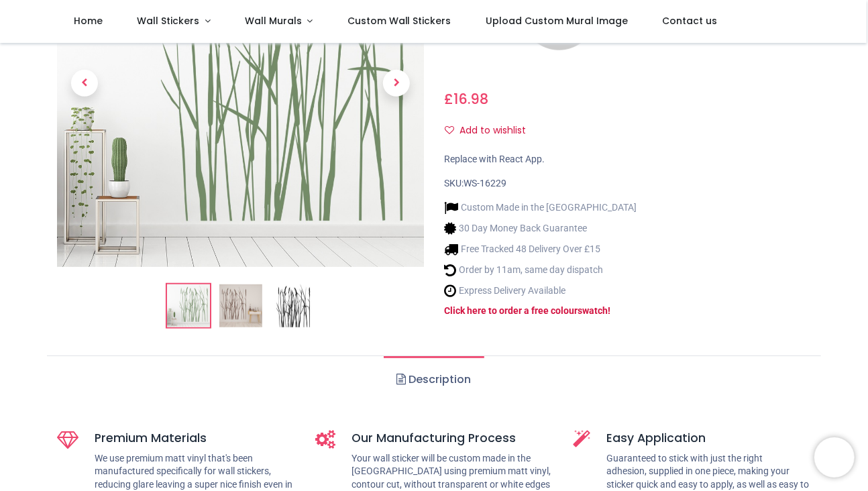 The image size is (868, 491). Describe the element at coordinates (540, 228) in the screenshot. I see `li: 30 Day Money Back Guarantee` at that location.